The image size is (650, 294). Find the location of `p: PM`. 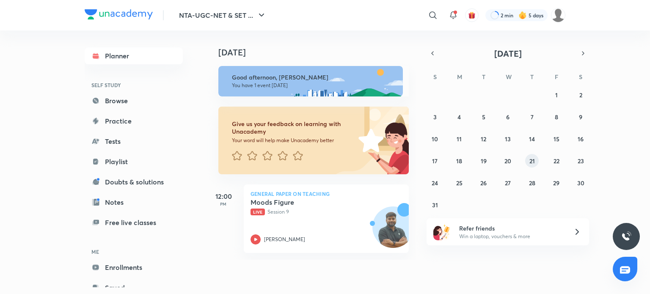

p: PM is located at coordinates (224, 204).